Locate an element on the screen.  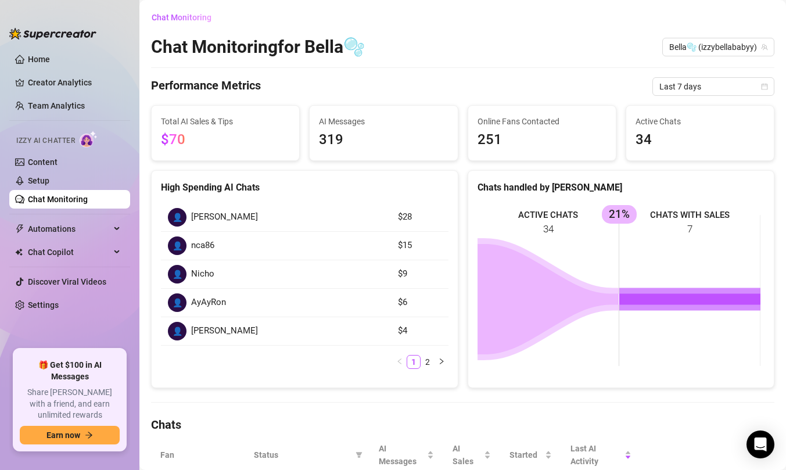
img: Chat Copilot is located at coordinates (19, 252).